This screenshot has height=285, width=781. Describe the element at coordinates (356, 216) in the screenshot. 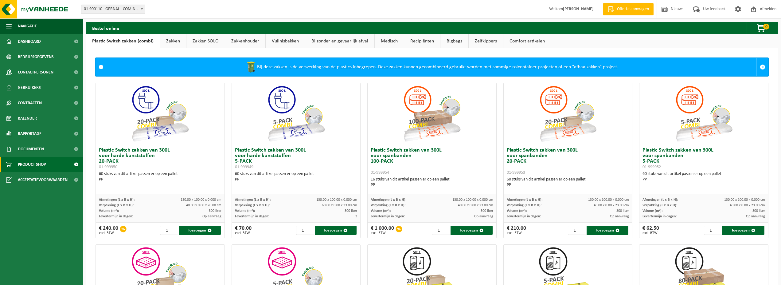

I see `span: 3` at that location.